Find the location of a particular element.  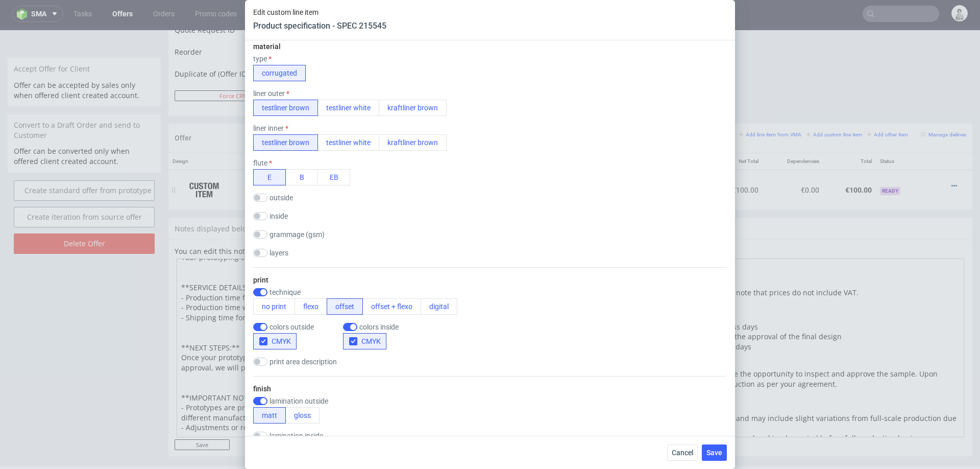

small: Add other item is located at coordinates (888, 104).